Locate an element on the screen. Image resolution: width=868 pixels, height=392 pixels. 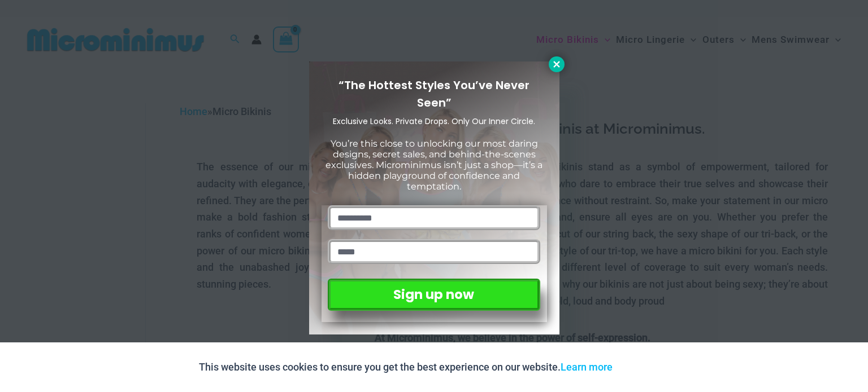
span: You’re this close to unlocking our most daring designs, secret sales, and behind-the-scenes exclu... is located at coordinates (434, 165).